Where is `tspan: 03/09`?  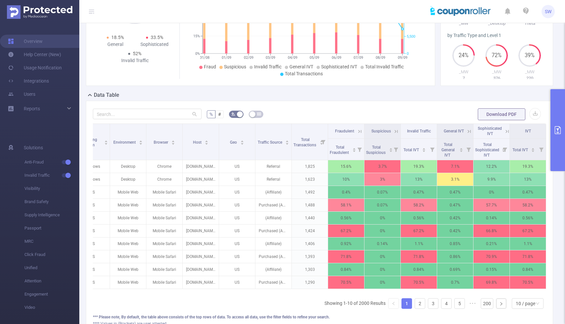 tspan: 03/09 is located at coordinates (270, 58).